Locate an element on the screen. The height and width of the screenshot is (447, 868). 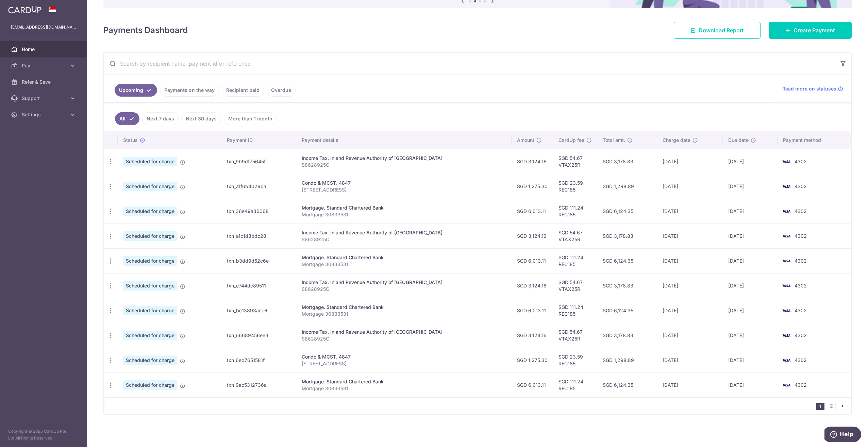
a: Payments on the way is located at coordinates (190, 90).